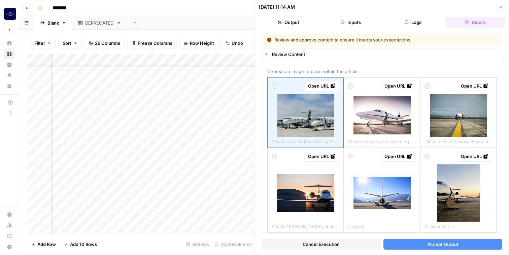  I want to click on button: Review Content, so click(382, 54).